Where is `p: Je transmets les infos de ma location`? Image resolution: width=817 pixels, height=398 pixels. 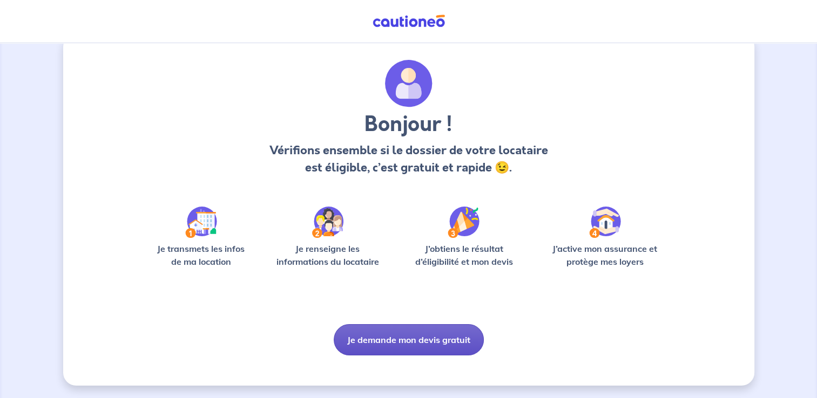
p: Je transmets les infos de ma location is located at coordinates (201, 255).